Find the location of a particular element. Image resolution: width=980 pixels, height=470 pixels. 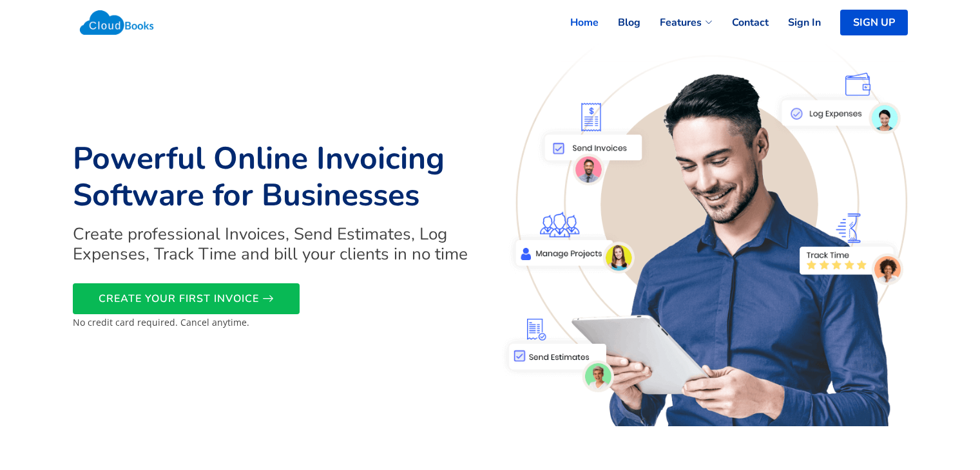

small: No credit card required. Cancel anytime. is located at coordinates (161, 322).